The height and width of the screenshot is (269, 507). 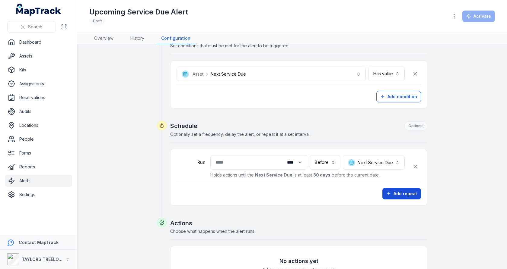 What do you see at coordinates (38, 42) in the screenshot?
I see `a: Dashboard` at bounding box center [38, 42].